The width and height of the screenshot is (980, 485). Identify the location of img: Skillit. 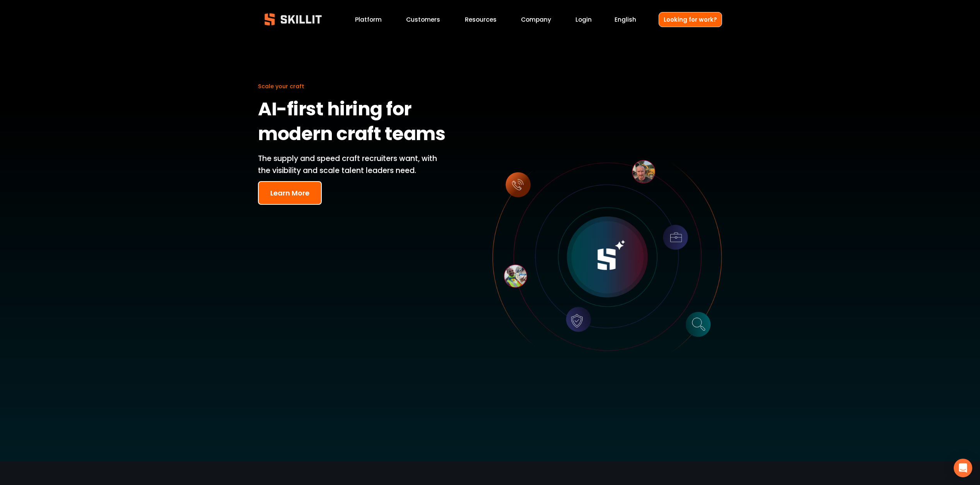
(293, 19).